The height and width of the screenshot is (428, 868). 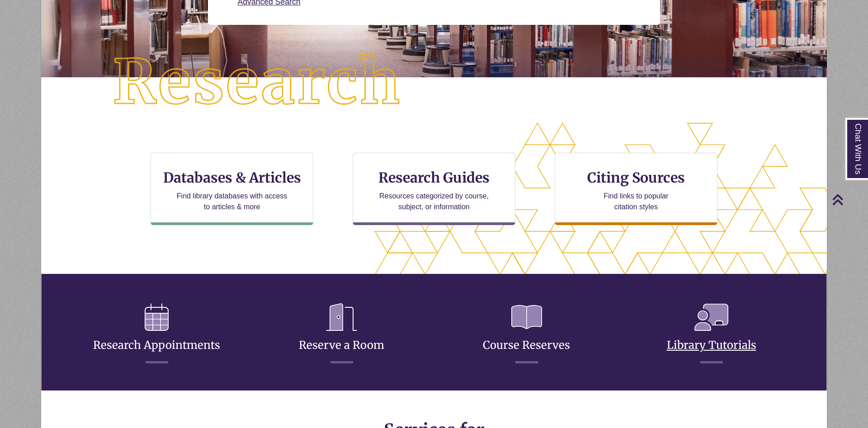 What do you see at coordinates (341, 334) in the screenshot?
I see `a: Reserve a Room` at bounding box center [341, 334].